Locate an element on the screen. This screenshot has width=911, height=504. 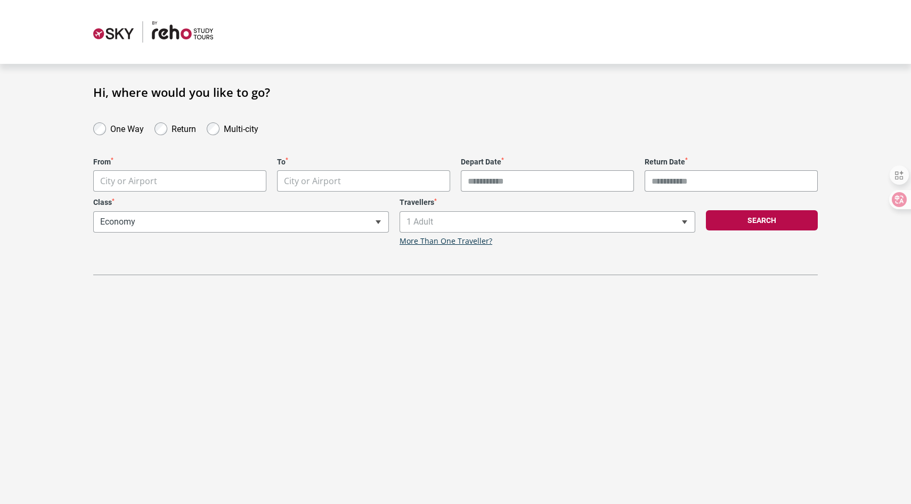
span: Economy is located at coordinates (241, 222).